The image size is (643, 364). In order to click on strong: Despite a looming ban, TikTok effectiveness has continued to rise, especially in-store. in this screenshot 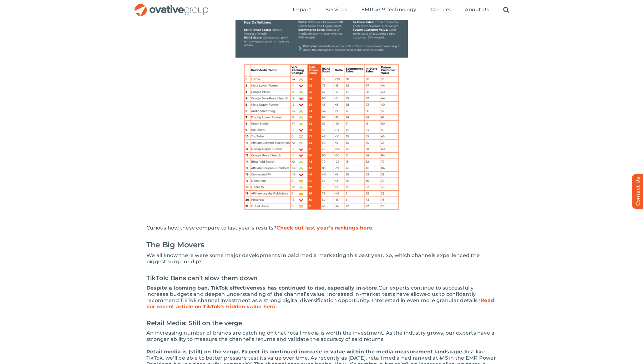, I will do `click(262, 287)`.